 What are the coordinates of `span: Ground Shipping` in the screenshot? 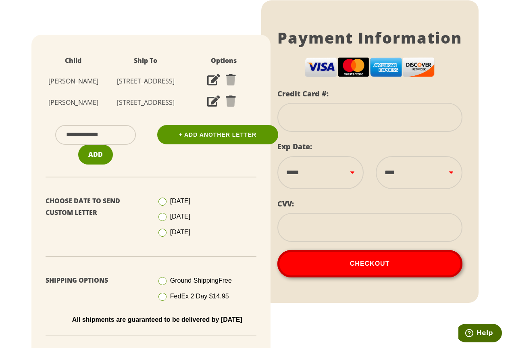 It's located at (201, 280).